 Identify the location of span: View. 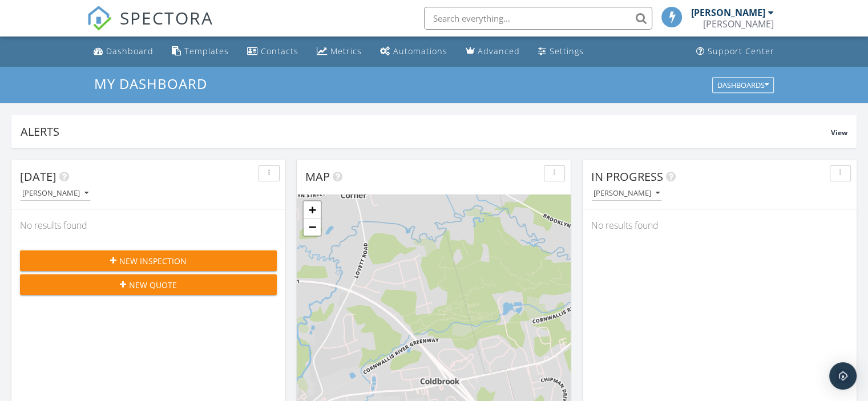
(839, 132).